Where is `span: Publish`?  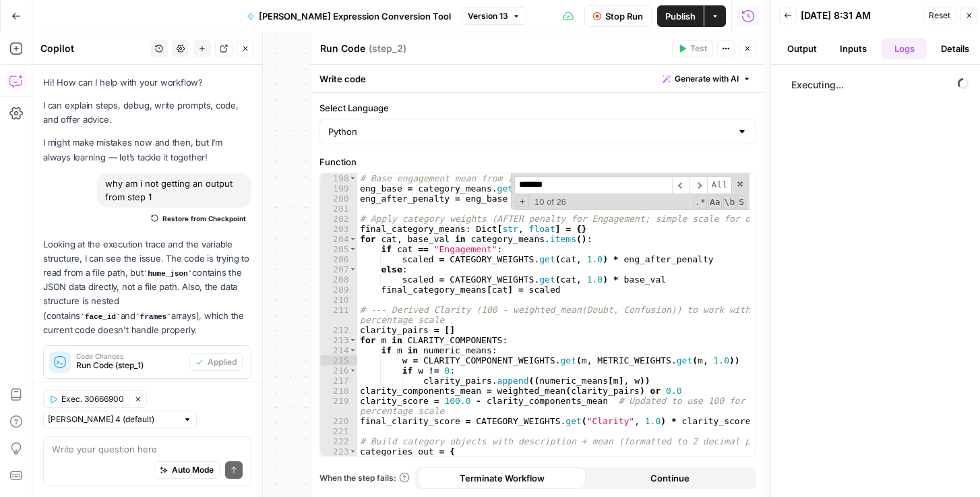 span: Publish is located at coordinates (680, 16).